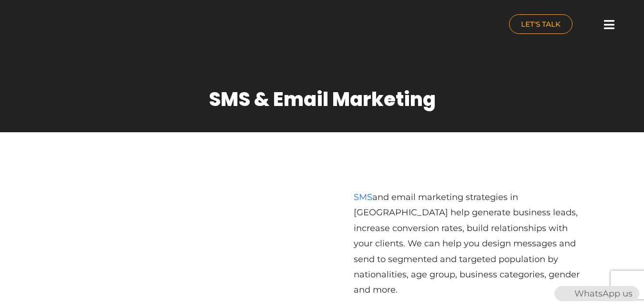 This screenshot has width=644, height=306. I want to click on div: WhatsApp us, so click(597, 293).